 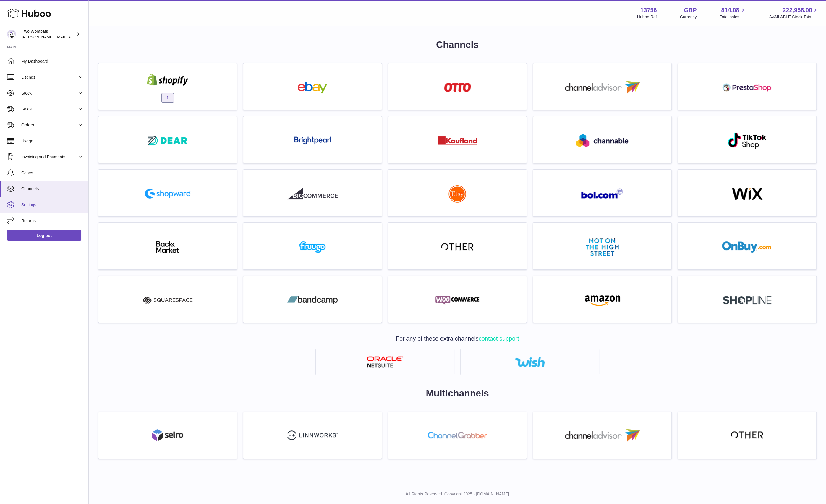 I want to click on a: roseta-kaufland, so click(x=457, y=140).